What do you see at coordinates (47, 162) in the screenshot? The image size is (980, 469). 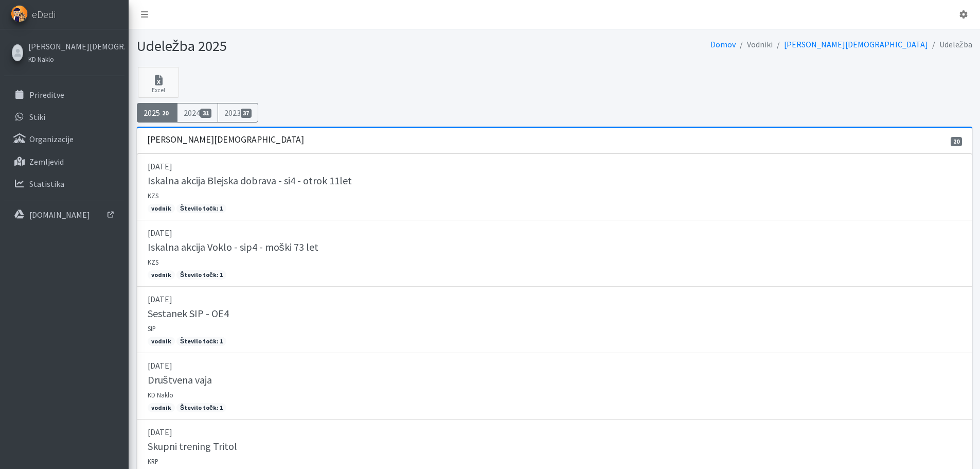 I see `p: Zemljevid` at bounding box center [47, 162].